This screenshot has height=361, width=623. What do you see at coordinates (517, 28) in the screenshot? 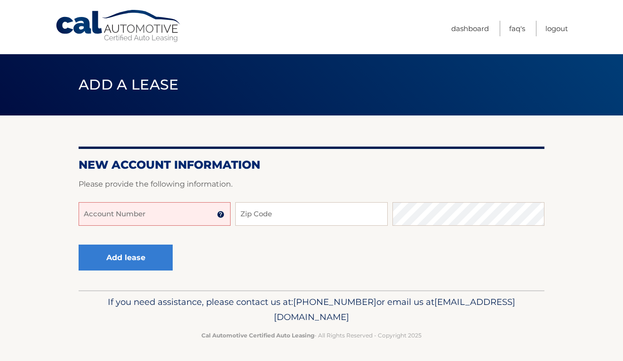
I see `a: FAQ's` at bounding box center [517, 28].